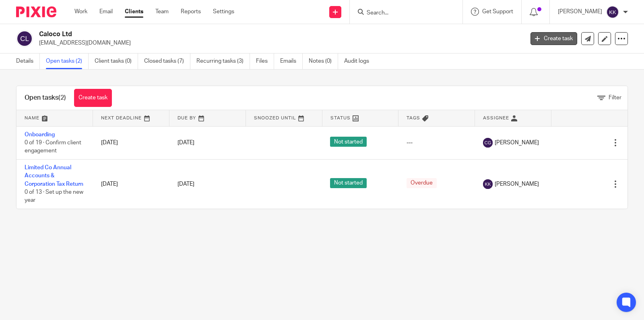 The image size is (644, 320). Describe the element at coordinates (116, 61) in the screenshot. I see `a: Client tasks (0)` at that location.